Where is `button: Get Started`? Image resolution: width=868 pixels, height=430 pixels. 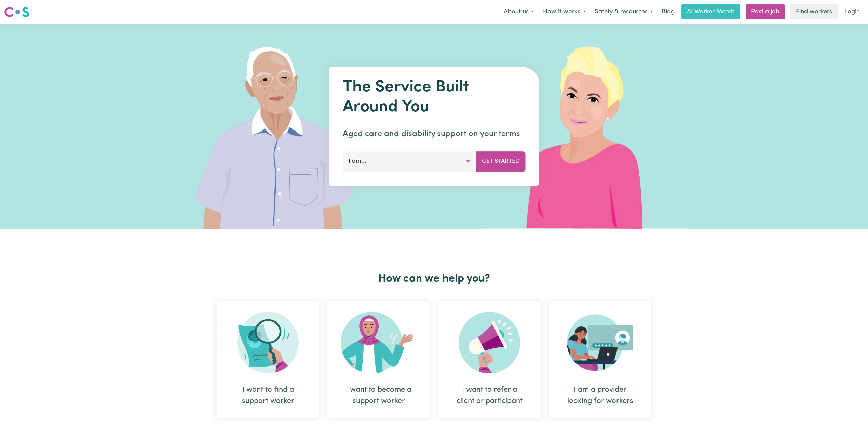 button: Get Started is located at coordinates (501, 162).